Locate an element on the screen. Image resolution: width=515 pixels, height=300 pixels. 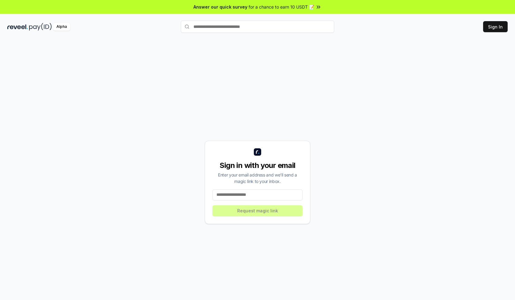
div: Enter your email address and we’ll send a magic link to your inbox. is located at coordinates (257, 178).